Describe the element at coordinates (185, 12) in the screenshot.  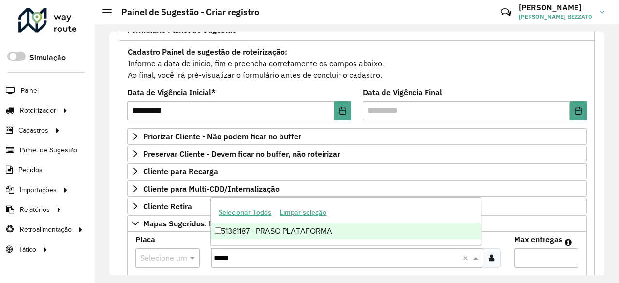
I see `h2: Painel de Sugestão - Criar registro` at that location.